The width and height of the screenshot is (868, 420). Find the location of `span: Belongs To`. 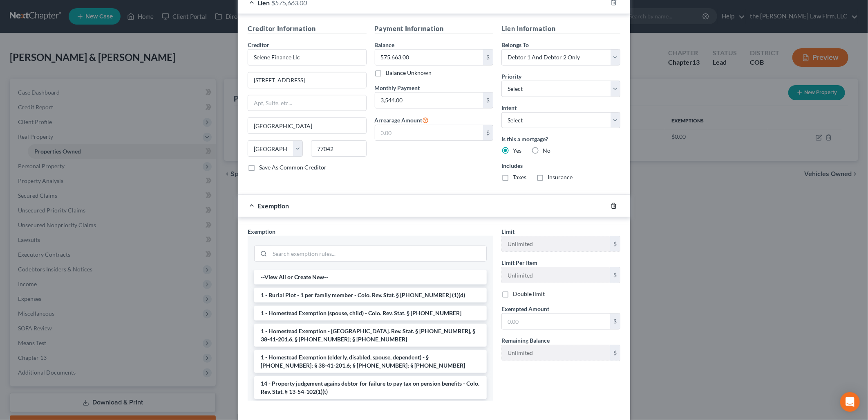

span: Belongs To is located at coordinates (515, 45).